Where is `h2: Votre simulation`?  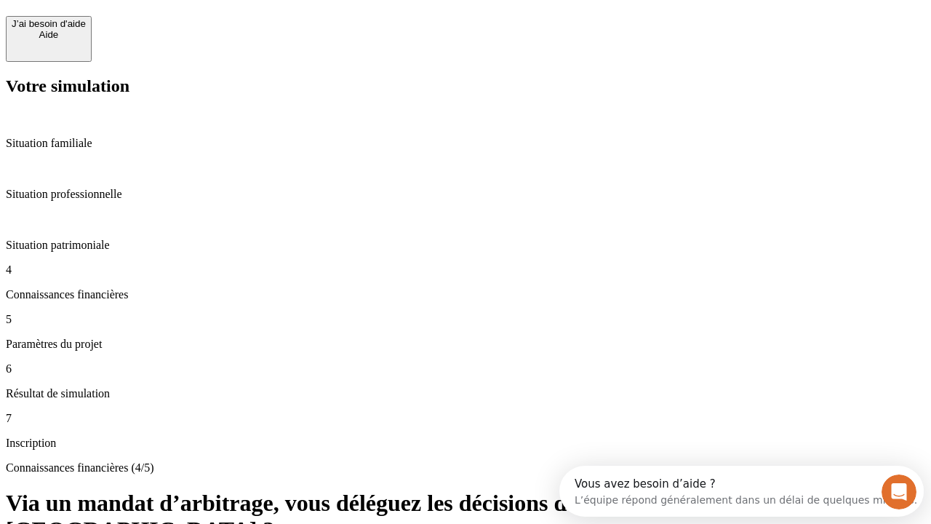
h2: Votre simulation is located at coordinates (466, 86).